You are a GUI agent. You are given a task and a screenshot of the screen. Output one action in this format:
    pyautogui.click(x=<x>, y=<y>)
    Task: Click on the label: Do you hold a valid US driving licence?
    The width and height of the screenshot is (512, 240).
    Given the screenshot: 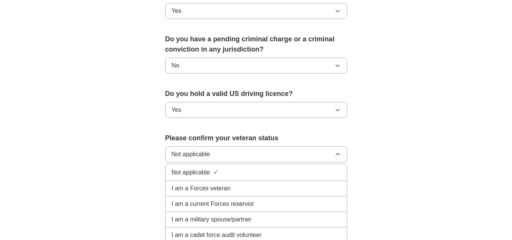 What is the action you would take?
    pyautogui.click(x=256, y=94)
    